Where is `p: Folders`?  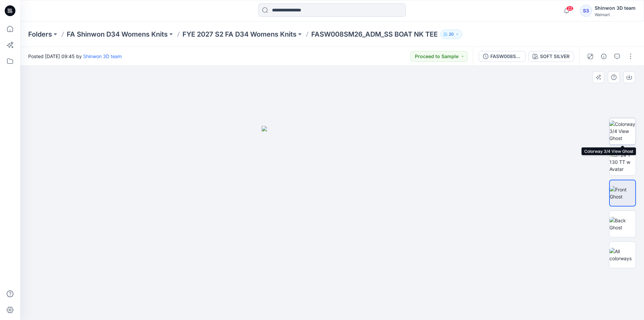
p: Folders is located at coordinates (40, 34).